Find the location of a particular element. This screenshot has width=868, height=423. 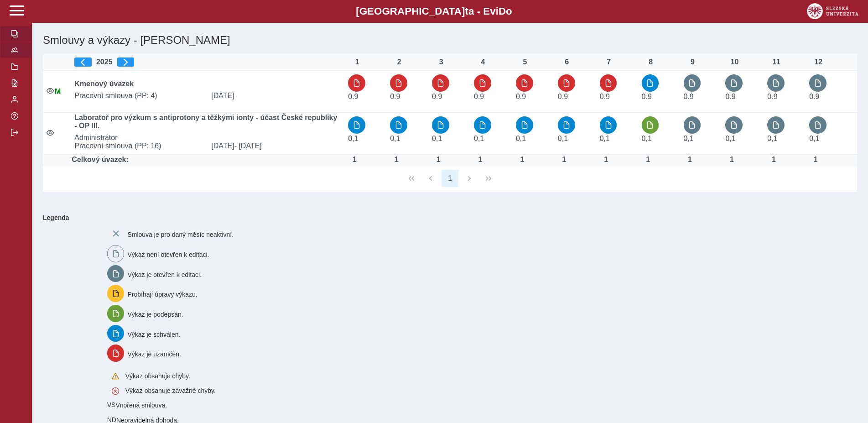

span: Administrátor is located at coordinates (207, 138).